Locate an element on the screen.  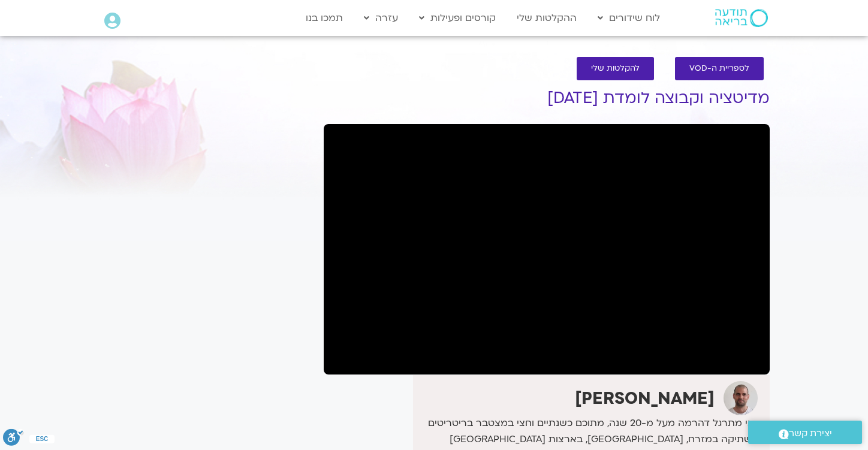
a: קורסים ופעילות is located at coordinates (457, 18).